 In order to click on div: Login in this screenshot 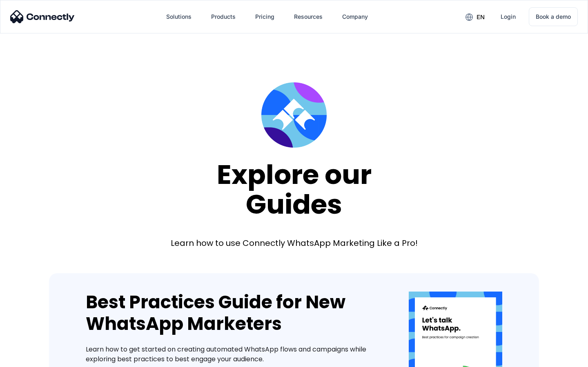, I will do `click(508, 17)`.